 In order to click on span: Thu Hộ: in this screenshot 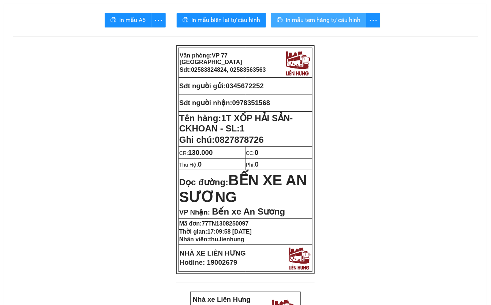, I will do `click(190, 165)`.